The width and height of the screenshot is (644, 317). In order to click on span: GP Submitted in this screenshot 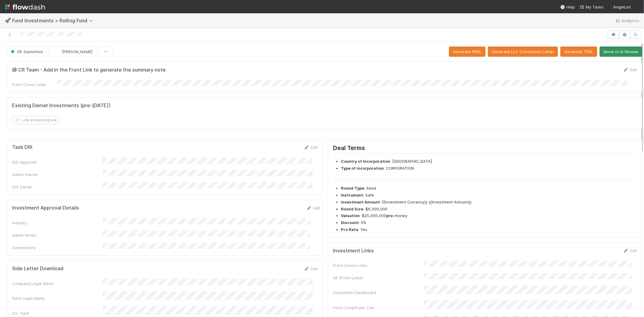, I will do `click(26, 52)`.